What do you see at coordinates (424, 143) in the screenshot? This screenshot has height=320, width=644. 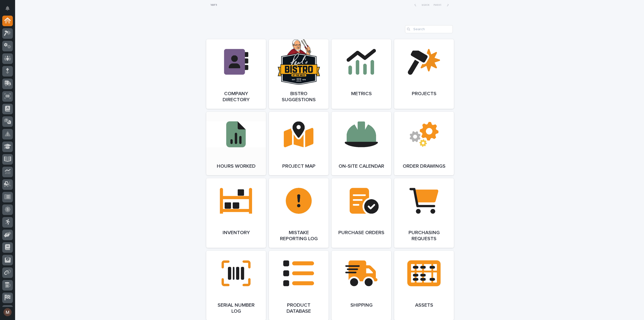 I see `a: Order Drawings` at bounding box center [424, 143].